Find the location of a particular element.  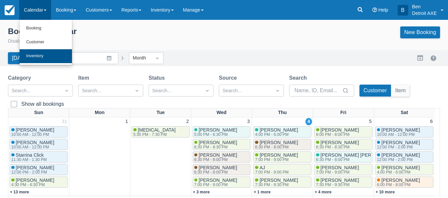

a: Inventory is located at coordinates (46, 56).